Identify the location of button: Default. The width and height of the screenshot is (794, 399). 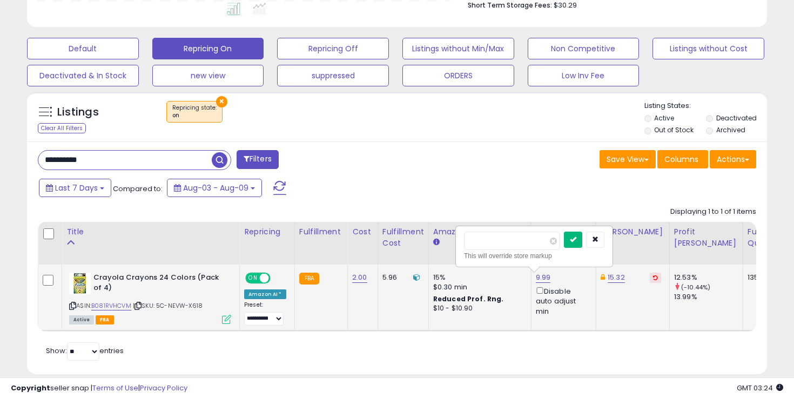
(83, 49).